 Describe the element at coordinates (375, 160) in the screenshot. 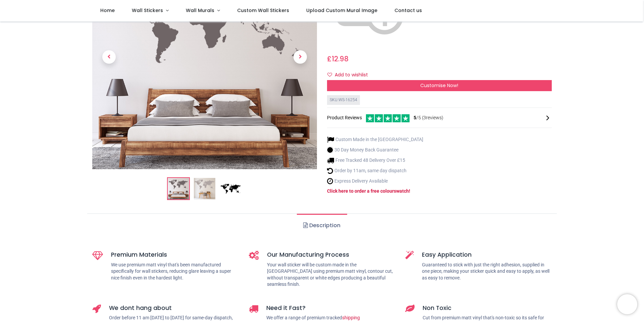

I see `li: Free Tracked 48 Delivery Over £15` at that location.